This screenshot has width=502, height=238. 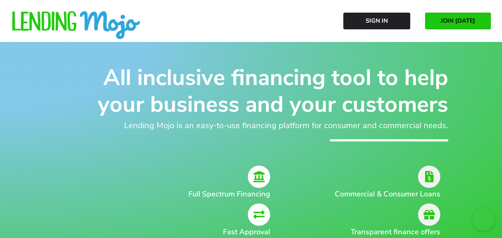 What do you see at coordinates (251, 126) in the screenshot?
I see `h2: Lending Mojo is an easy-to-use financing platform for consumer and commercial needs.` at bounding box center [251, 126].